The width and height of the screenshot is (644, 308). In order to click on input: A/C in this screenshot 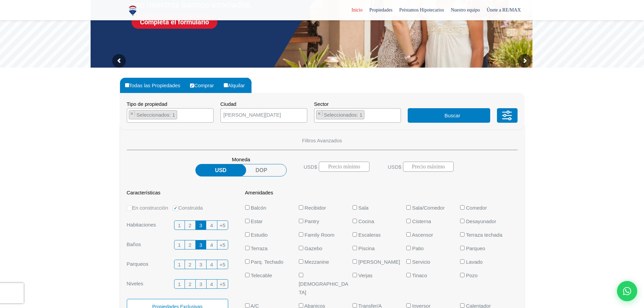, I will do `click(247, 306)`.